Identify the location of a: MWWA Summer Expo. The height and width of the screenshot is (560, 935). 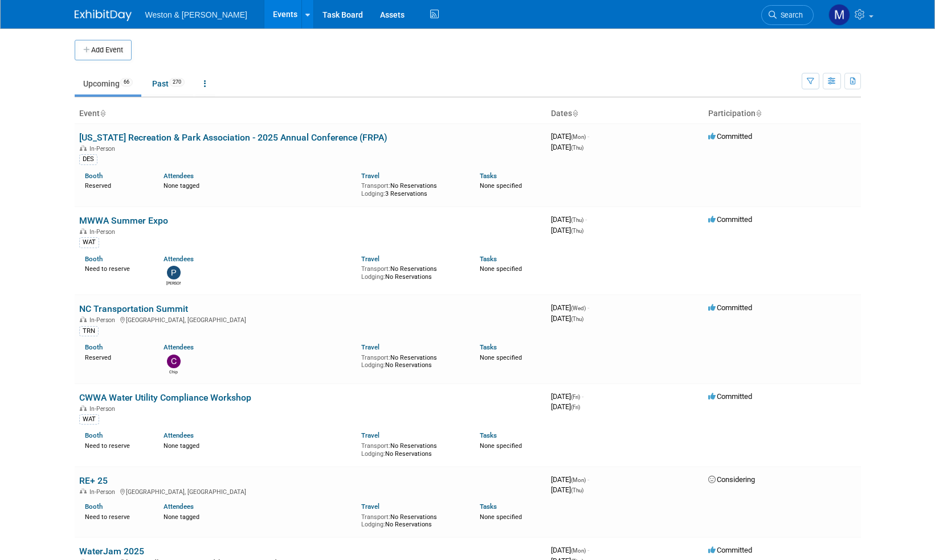
(124, 220).